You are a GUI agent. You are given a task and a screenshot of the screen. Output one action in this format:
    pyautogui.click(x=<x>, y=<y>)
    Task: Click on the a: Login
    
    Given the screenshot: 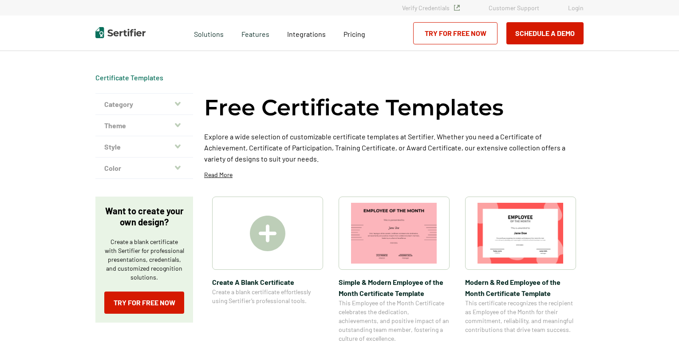 What is the action you would take?
    pyautogui.click(x=575, y=8)
    